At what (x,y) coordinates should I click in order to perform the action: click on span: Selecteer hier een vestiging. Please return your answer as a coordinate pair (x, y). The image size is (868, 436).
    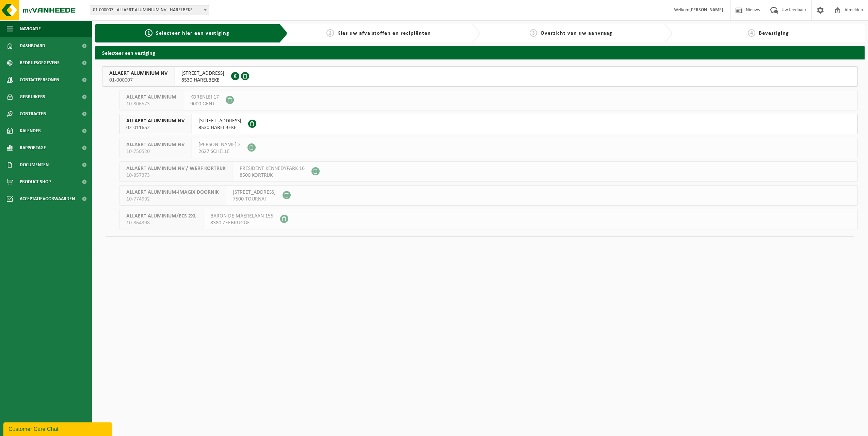
    Looking at the image, I should click on (193, 33).